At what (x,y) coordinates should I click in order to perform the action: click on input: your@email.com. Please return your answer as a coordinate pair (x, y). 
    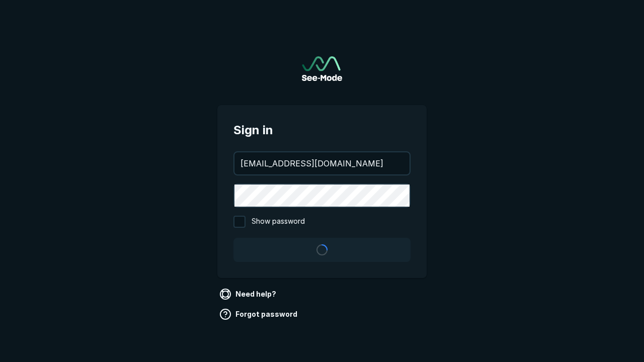
    Looking at the image, I should click on (322, 164).